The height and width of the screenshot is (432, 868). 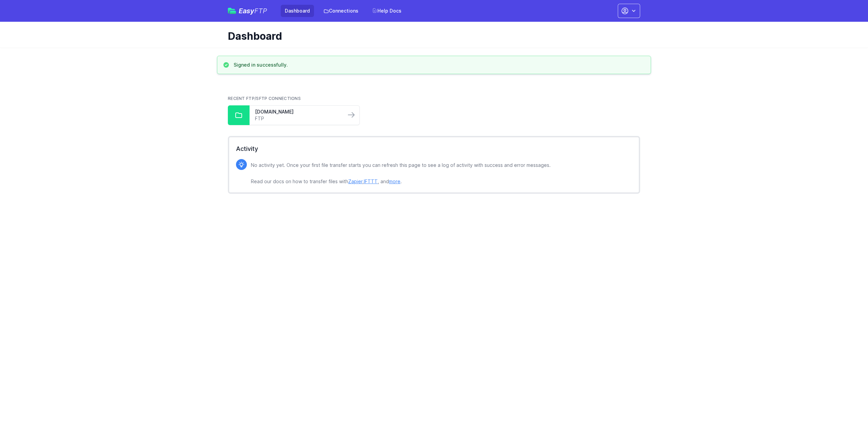 What do you see at coordinates (395, 181) in the screenshot?
I see `a: more` at bounding box center [395, 181].